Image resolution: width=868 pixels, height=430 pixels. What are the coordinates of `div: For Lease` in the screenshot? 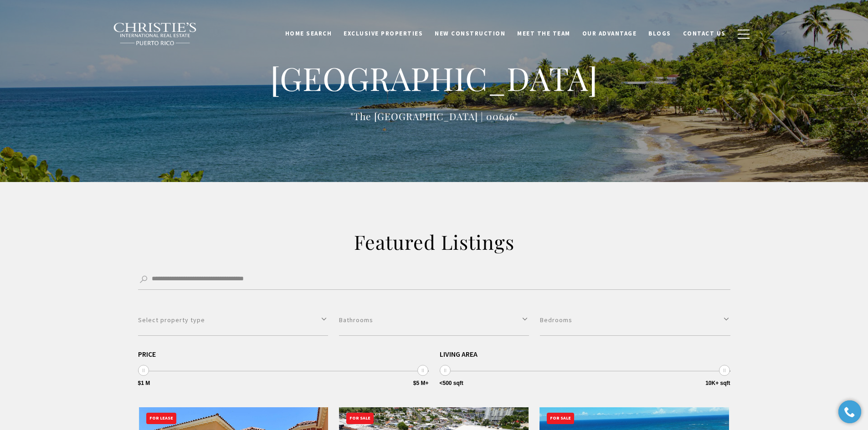 It's located at (161, 418).